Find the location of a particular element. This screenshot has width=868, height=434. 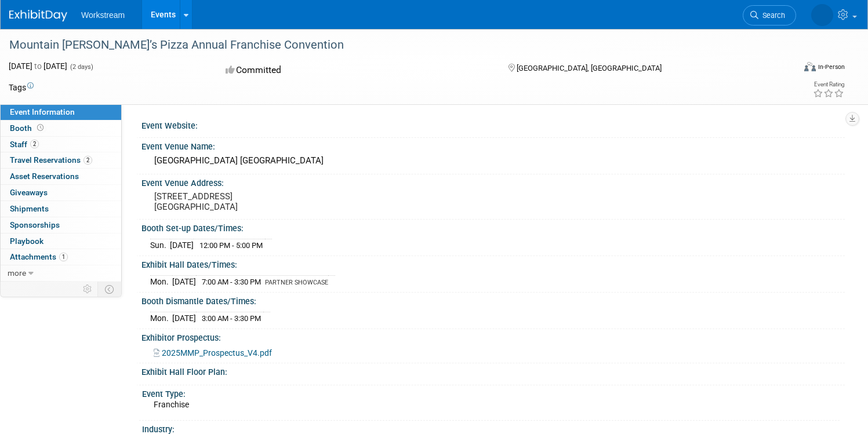

img: ExhibitDay is located at coordinates (38, 16).